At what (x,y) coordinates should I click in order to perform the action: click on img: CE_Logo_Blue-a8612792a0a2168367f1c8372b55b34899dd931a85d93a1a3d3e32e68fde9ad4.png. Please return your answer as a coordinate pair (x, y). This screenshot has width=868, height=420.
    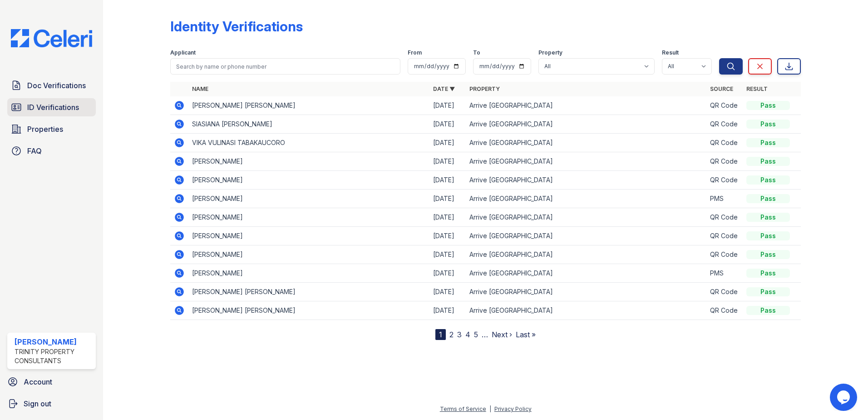
    Looking at the image, I should click on (52, 38).